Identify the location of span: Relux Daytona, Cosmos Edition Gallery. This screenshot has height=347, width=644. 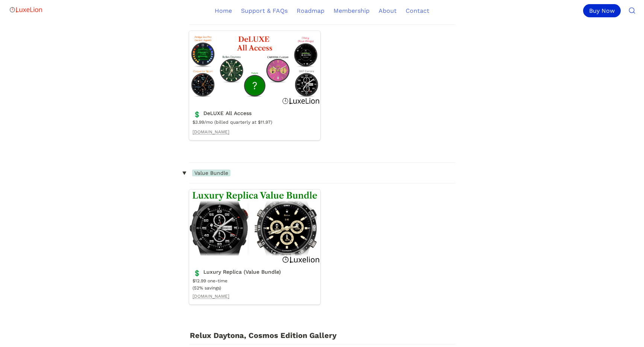
(263, 335).